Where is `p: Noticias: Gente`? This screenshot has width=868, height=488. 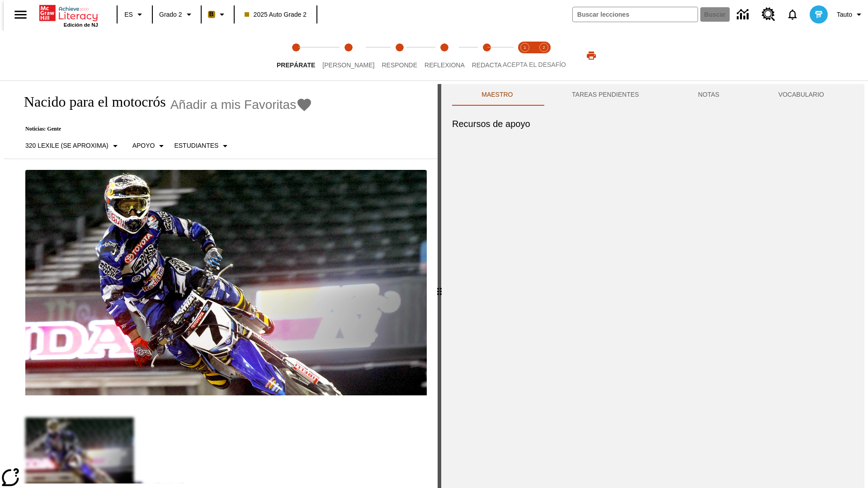
p: Noticias: Gente is located at coordinates (163, 129).